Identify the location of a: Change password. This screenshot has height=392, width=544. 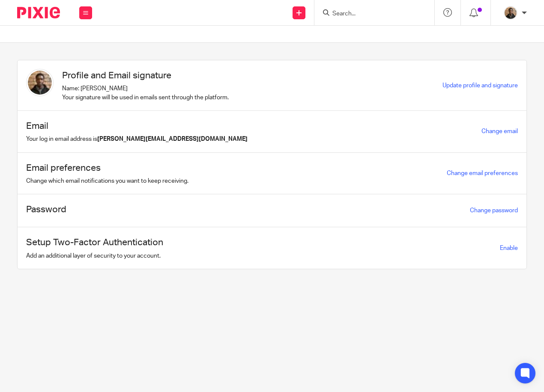
(494, 210).